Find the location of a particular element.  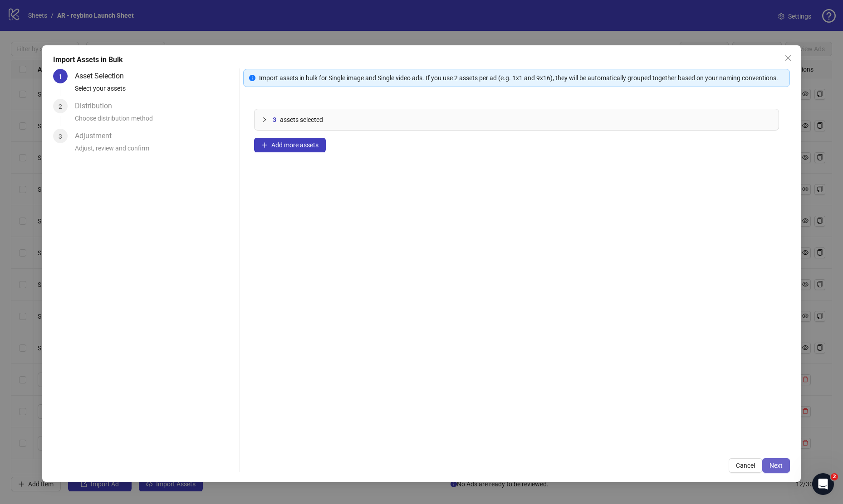

span: 1 is located at coordinates (60, 76).